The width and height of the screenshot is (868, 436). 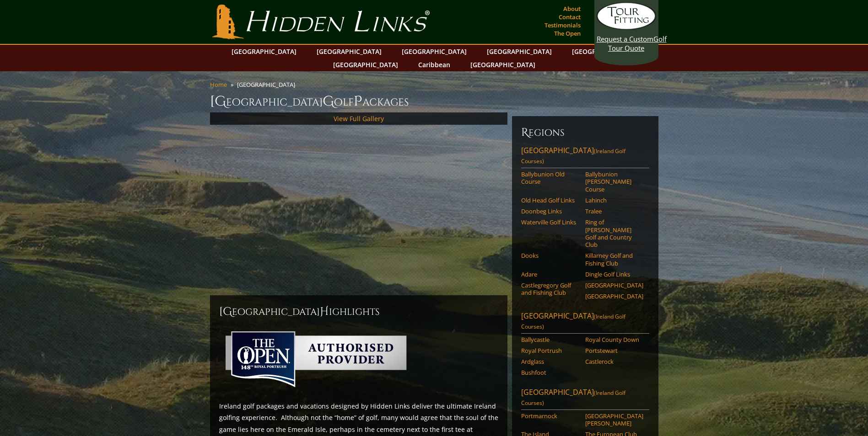 What do you see at coordinates (627, 27) in the screenshot?
I see `a: Request a CustomGolf Tour Quote` at bounding box center [627, 27].